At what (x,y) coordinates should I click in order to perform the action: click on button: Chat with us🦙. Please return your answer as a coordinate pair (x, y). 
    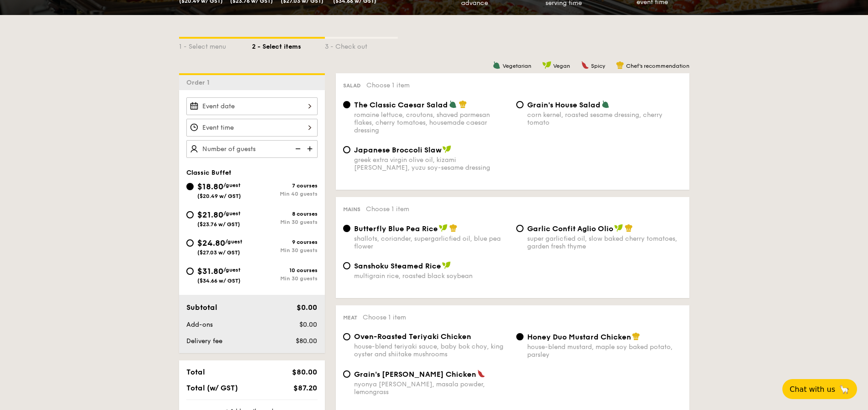
    Looking at the image, I should click on (820, 390).